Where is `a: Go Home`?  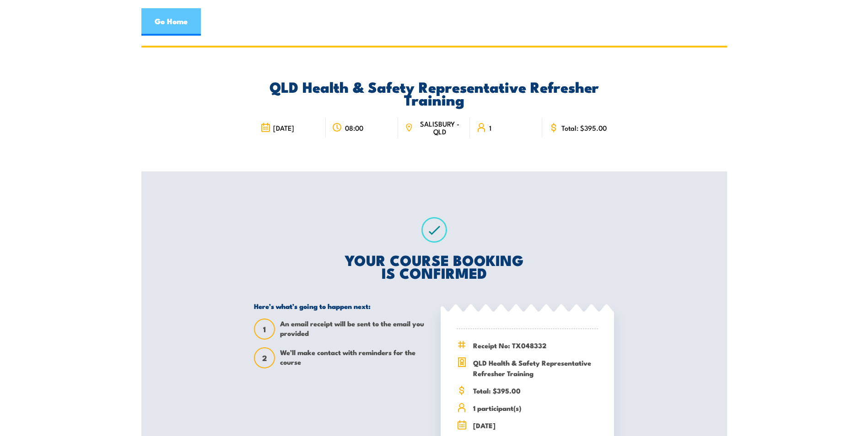 a: Go Home is located at coordinates (171, 22).